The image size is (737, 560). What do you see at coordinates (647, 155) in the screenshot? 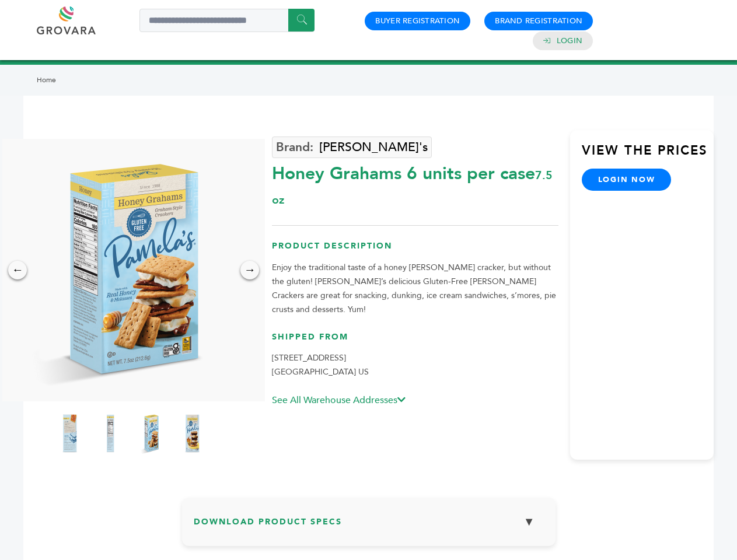
I see `h3: View the Prices` at bounding box center [647, 155].